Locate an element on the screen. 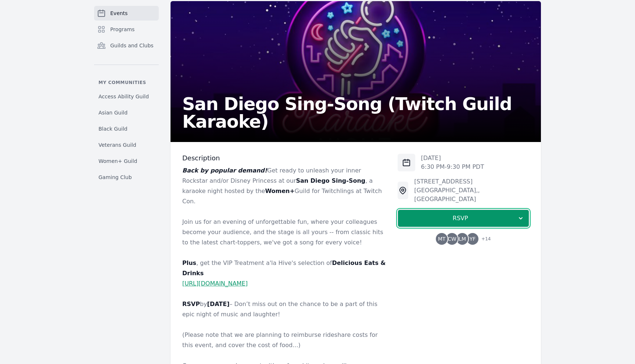 The width and height of the screenshot is (635, 364). a: Veterans Guild is located at coordinates (126, 145).